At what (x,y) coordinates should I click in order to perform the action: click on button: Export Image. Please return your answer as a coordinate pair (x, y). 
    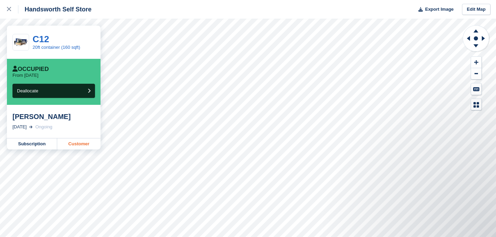
    Looking at the image, I should click on (434, 9).